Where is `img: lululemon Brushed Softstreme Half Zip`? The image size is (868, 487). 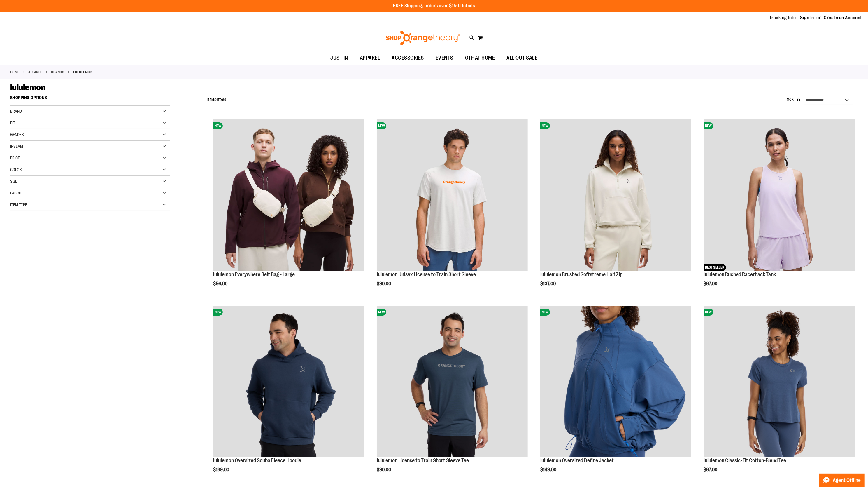
img: lululemon Brushed Softstreme Half Zip is located at coordinates (615, 195).